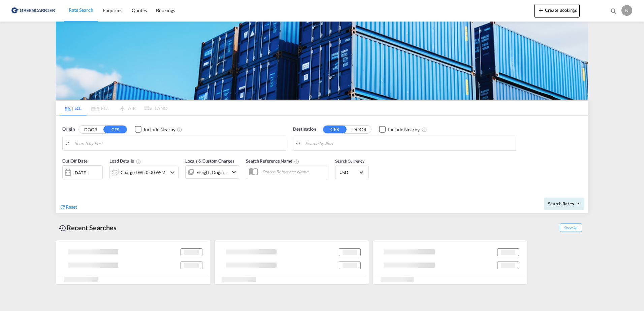 Image resolution: width=644 pixels, height=311 pixels. What do you see at coordinates (65, 183) in the screenshot?
I see `md-datepicker: Select` at bounding box center [65, 183].